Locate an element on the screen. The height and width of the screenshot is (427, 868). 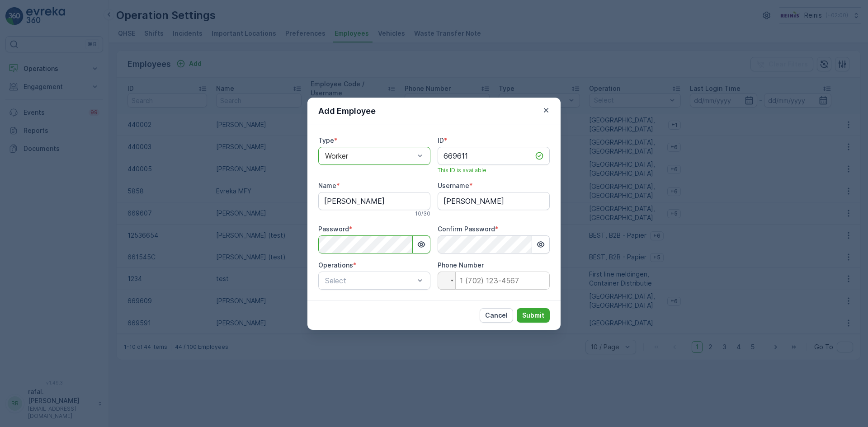
button: Cancel is located at coordinates (496, 316).